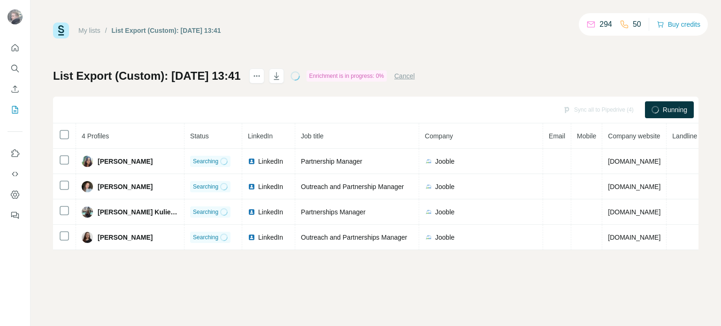  Describe the element at coordinates (354, 237) in the screenshot. I see `span: Outreach and Partnerships Manager` at that location.